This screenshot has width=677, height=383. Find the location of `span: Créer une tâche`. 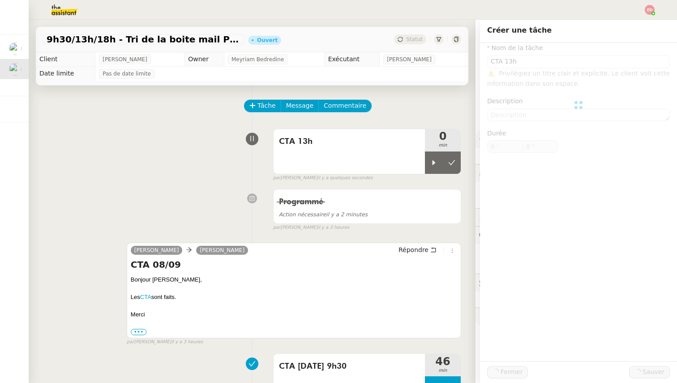

span: Créer une tâche is located at coordinates (519, 30).